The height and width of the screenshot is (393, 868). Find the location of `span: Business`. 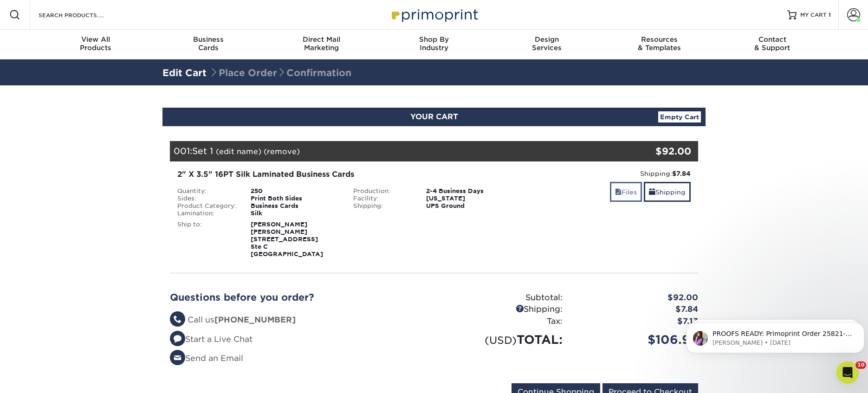

span: Business is located at coordinates (208, 39).